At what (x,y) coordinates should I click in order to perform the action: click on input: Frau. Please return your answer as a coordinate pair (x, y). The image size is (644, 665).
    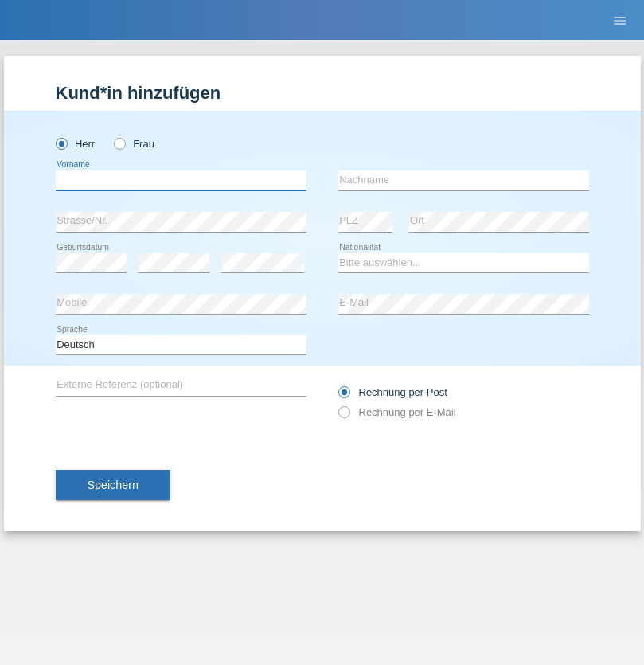
    Looking at the image, I should click on (119, 143).